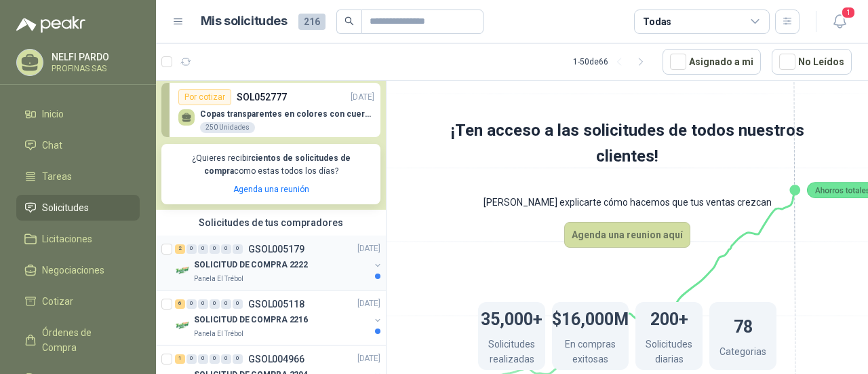  Describe the element at coordinates (67, 239) in the screenshot. I see `span: Licitaciones` at that location.